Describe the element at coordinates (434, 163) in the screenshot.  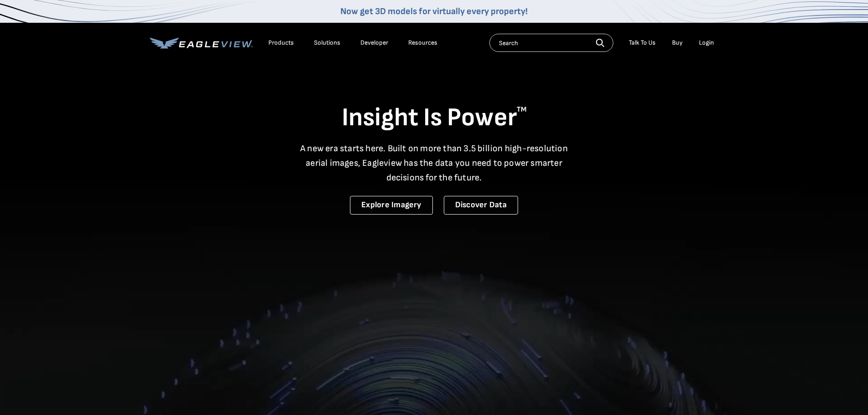
I see `p: A new era starts here. Built on more than 3.5 billion high-resolution aerial images, Eagleview ha...` at that location.